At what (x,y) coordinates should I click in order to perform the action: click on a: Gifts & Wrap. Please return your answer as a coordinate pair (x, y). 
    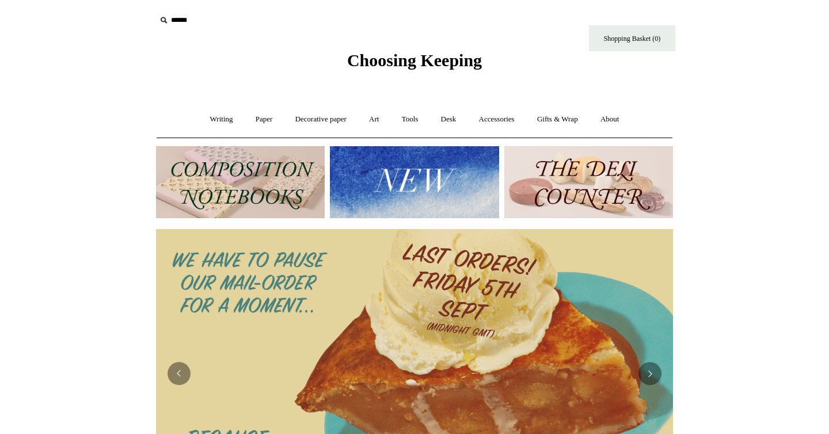
    Looking at the image, I should click on (557, 119).